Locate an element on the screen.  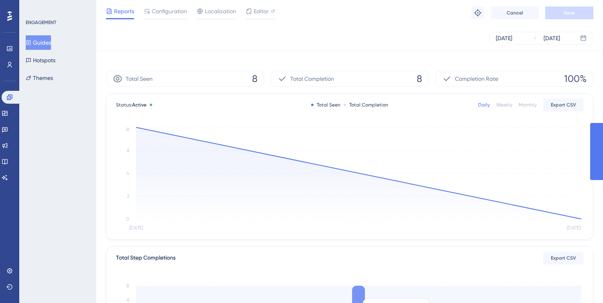
span: Save is located at coordinates (570, 13).